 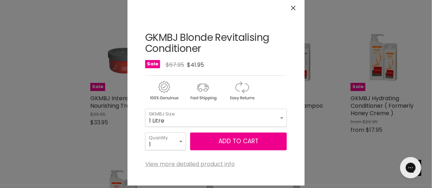 What do you see at coordinates (203, 90) in the screenshot?
I see `img: shipping.gif` at bounding box center [203, 90].